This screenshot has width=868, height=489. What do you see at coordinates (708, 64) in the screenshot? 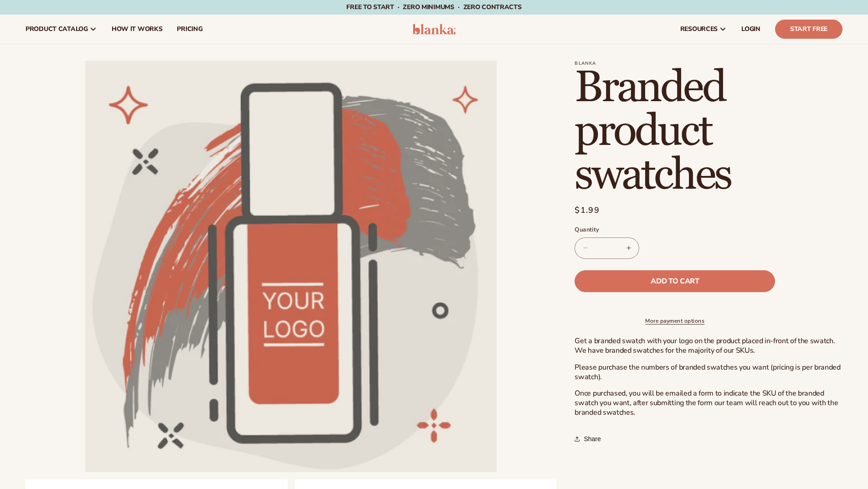
I see `p: Blanka` at bounding box center [708, 64].